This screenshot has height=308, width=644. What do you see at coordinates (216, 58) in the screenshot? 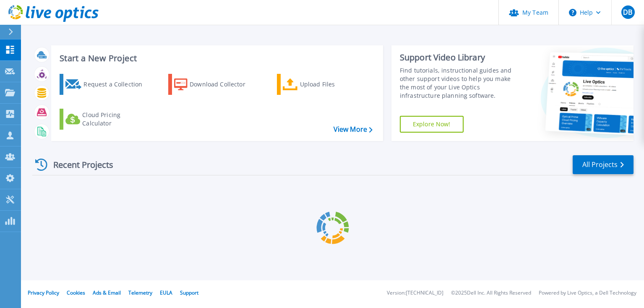
I see `h3: Start a New Project` at bounding box center [216, 58].